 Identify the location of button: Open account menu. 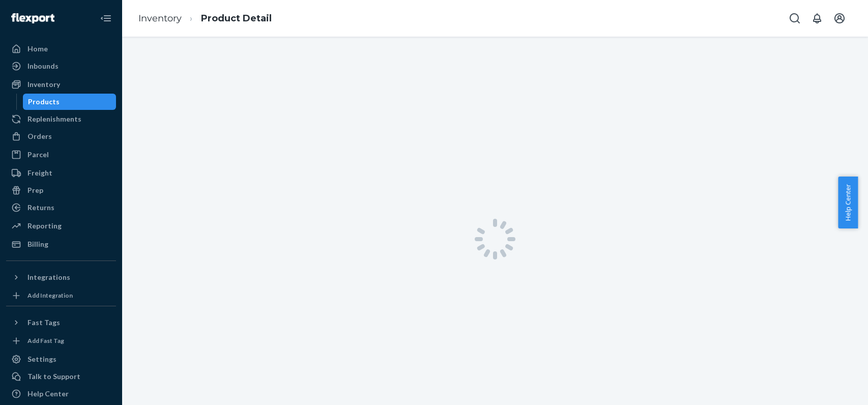
(840, 18).